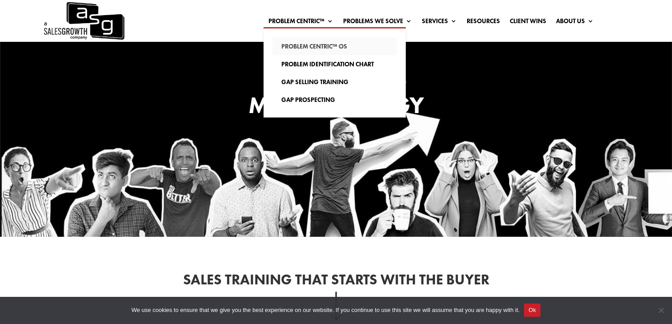 The width and height of the screenshot is (672, 324). I want to click on span: No, so click(661, 310).